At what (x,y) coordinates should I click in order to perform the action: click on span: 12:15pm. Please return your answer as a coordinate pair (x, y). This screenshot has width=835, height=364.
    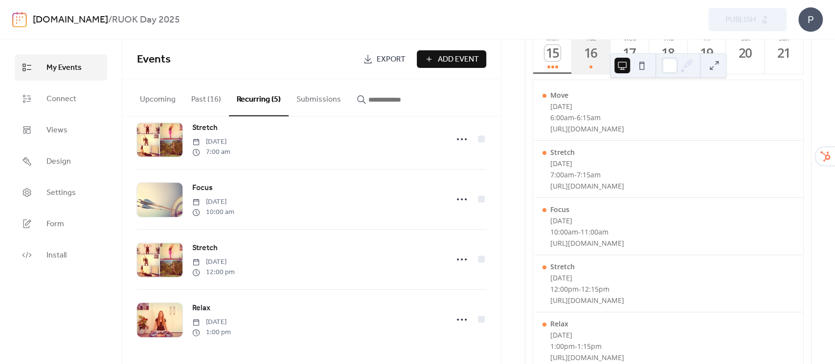
    Looking at the image, I should click on (595, 289).